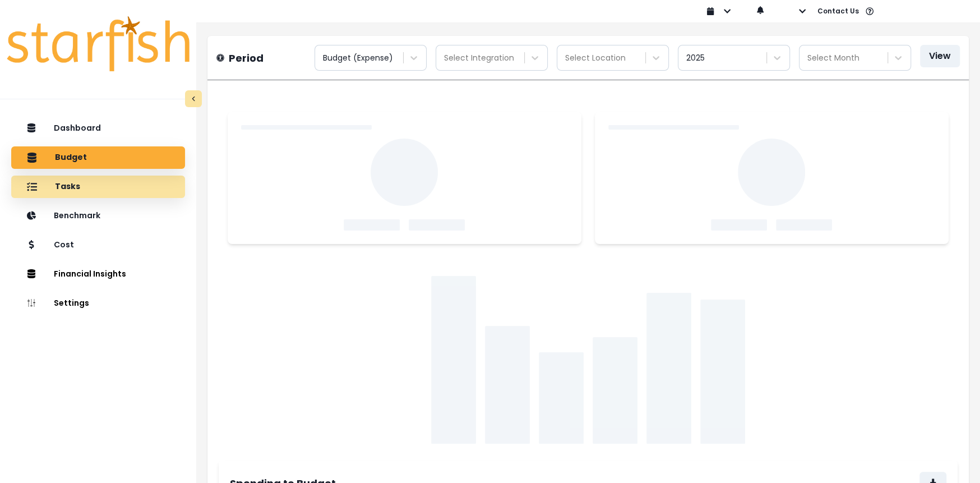  I want to click on button: View, so click(940, 56).